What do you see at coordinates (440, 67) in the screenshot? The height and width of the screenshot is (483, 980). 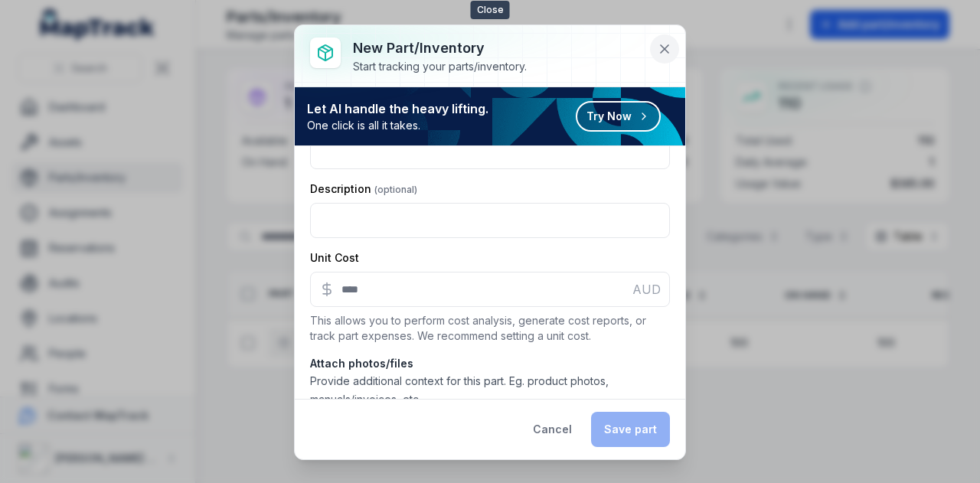 I see `div: Start tracking your parts/inventory.` at bounding box center [440, 67].